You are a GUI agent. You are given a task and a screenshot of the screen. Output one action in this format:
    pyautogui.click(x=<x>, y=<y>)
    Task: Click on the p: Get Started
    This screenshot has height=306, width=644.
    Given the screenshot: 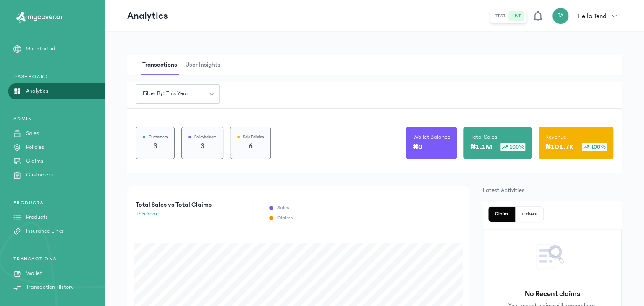 What is the action you would take?
    pyautogui.click(x=41, y=49)
    